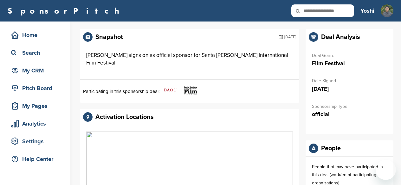 Image resolution: width=401 pixels, height=185 pixels. Describe the element at coordinates (349, 114) in the screenshot. I see `p: official` at that location.